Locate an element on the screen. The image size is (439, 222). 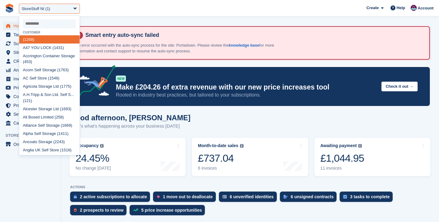
span: Help is located at coordinates (401, 8).